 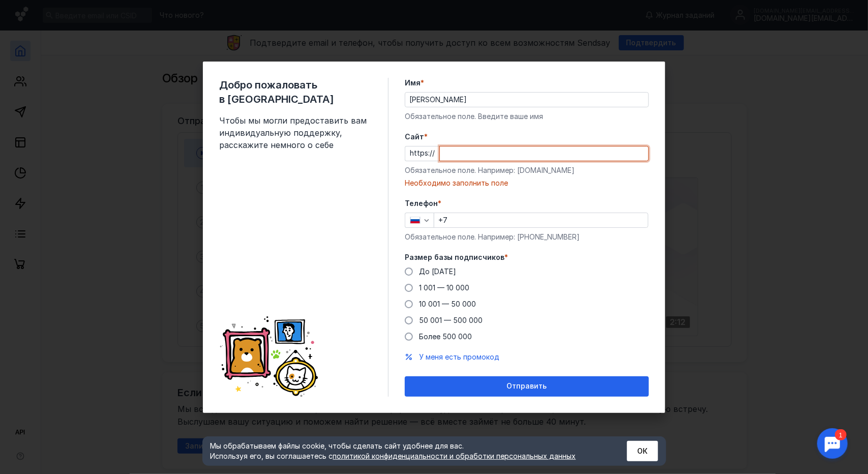 I want to click on span: 10 001 — 50 000, so click(x=447, y=303).